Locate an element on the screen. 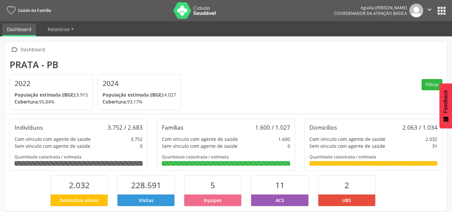 This screenshot has width=452, height=212. div: 1.600 is located at coordinates (284, 139).